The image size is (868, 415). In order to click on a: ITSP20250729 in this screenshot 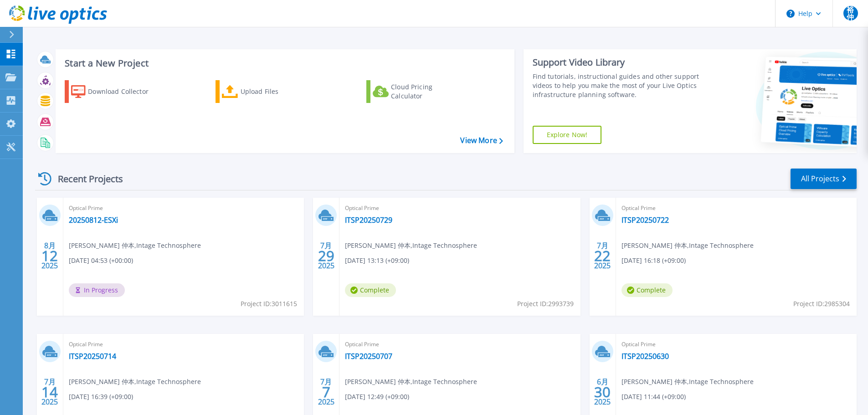, I will do `click(369, 220)`.